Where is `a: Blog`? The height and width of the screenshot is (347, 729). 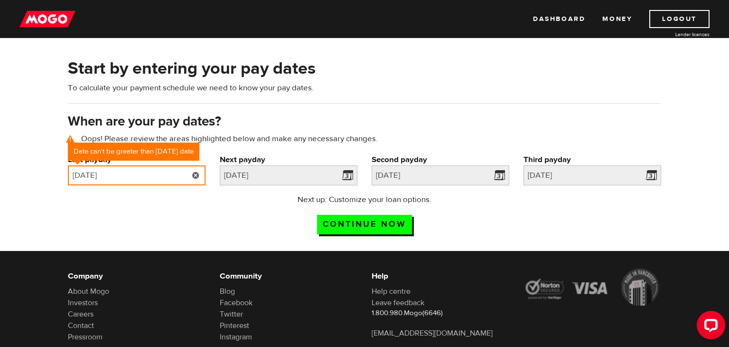 a: Blog is located at coordinates (227, 291).